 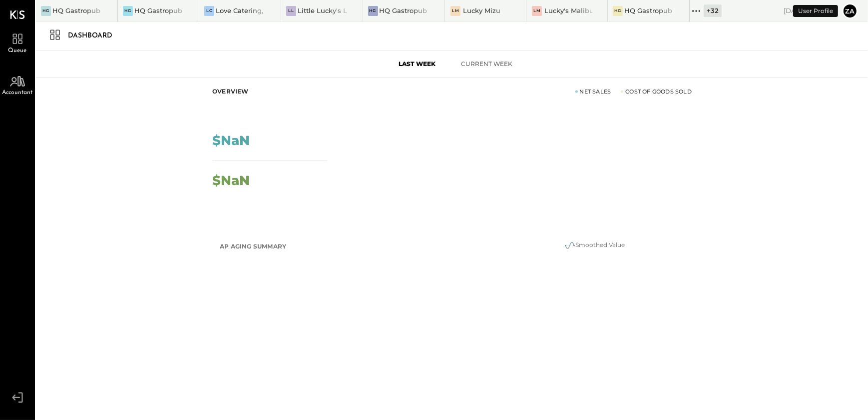 I want to click on h2: AP Aging Summary, so click(x=253, y=246).